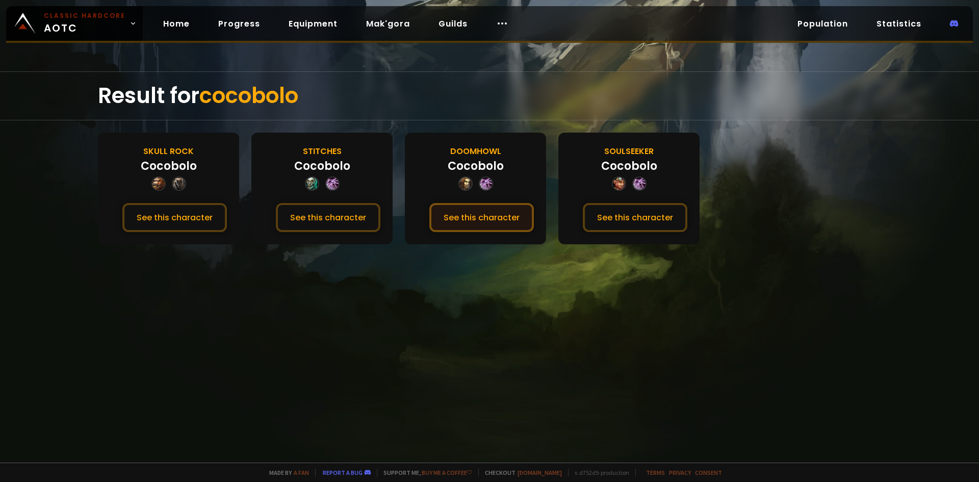  What do you see at coordinates (313, 23) in the screenshot?
I see `a: Equipment` at bounding box center [313, 23].